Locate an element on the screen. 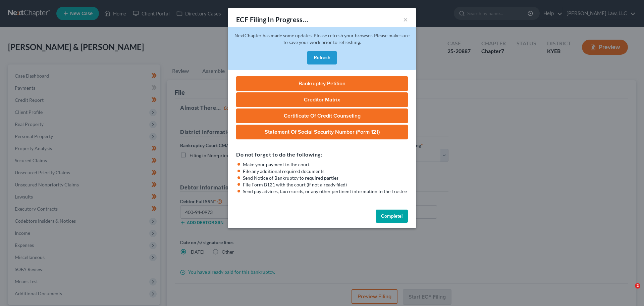 This screenshot has height=306, width=644. li: Make your payment to the court is located at coordinates (325, 164).